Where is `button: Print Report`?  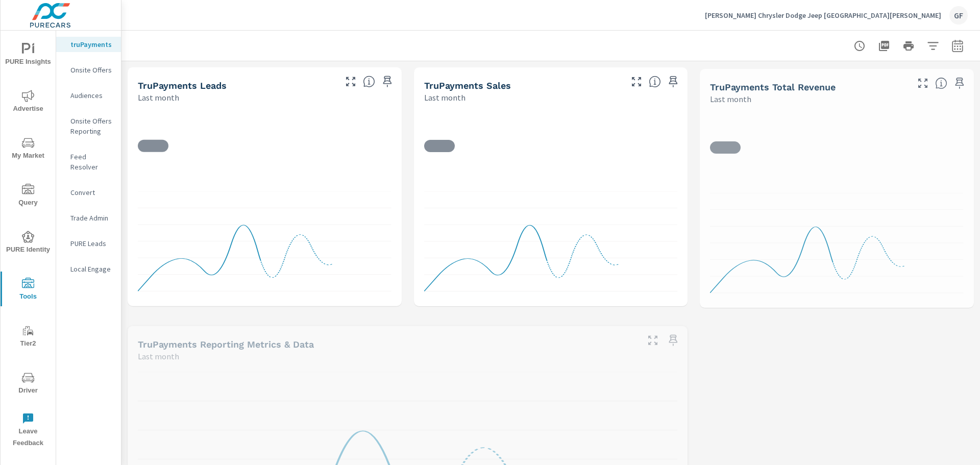
button: Print Report is located at coordinates (909, 46).